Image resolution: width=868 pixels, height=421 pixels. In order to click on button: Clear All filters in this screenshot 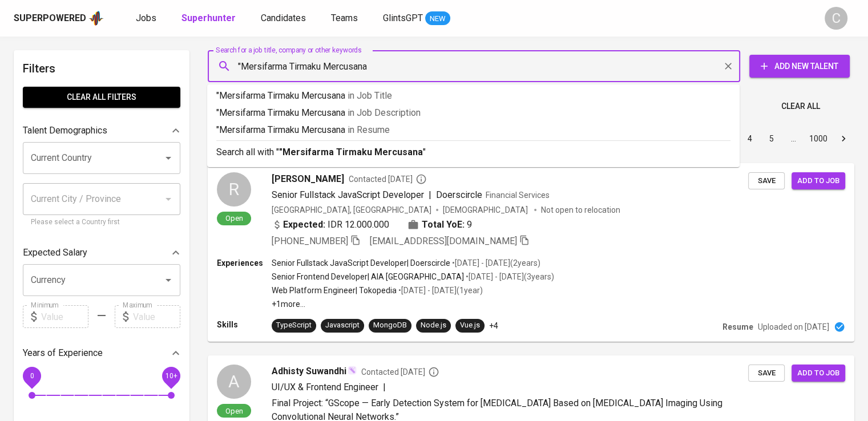, I will do `click(102, 97)`.